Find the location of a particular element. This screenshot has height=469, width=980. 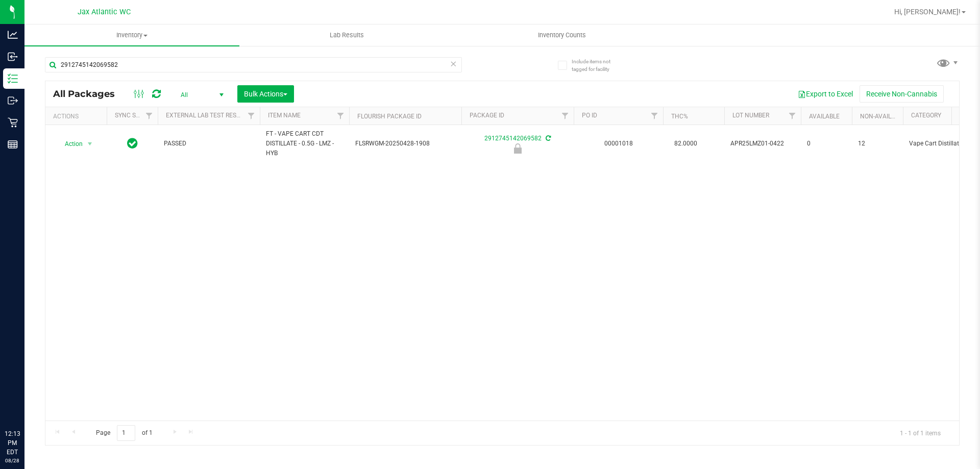

a: Package ID is located at coordinates (487, 115).